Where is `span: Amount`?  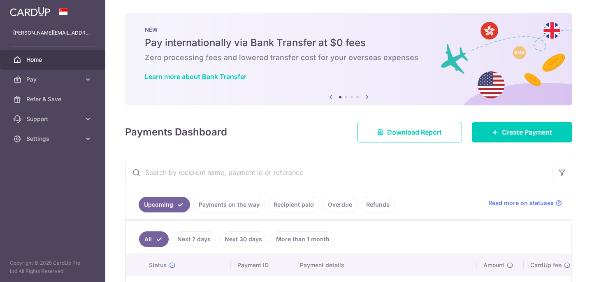
span: Amount is located at coordinates (493, 265).